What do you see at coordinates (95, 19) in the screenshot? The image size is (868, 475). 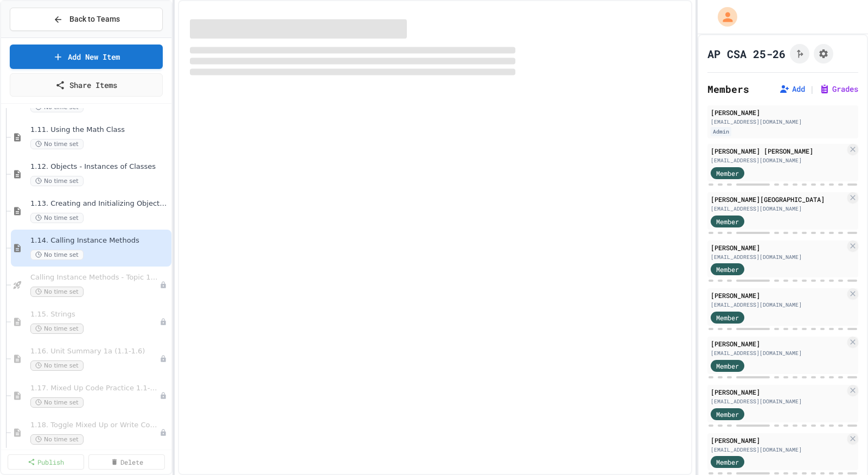 I see `span: Back to Teams` at bounding box center [95, 19].